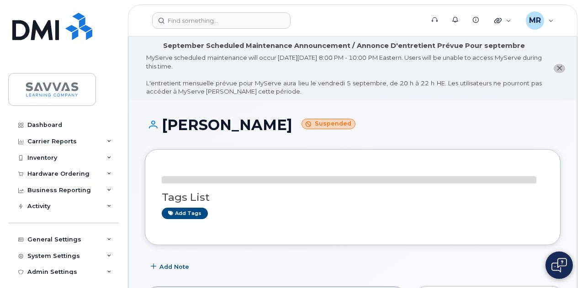 The height and width of the screenshot is (288, 582). What do you see at coordinates (559, 68) in the screenshot?
I see `button: close notification` at bounding box center [559, 68].